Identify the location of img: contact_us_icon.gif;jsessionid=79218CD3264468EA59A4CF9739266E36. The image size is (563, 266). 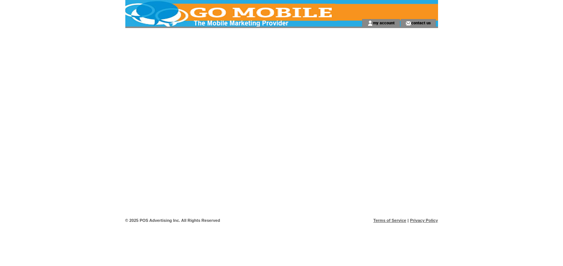
(408, 23).